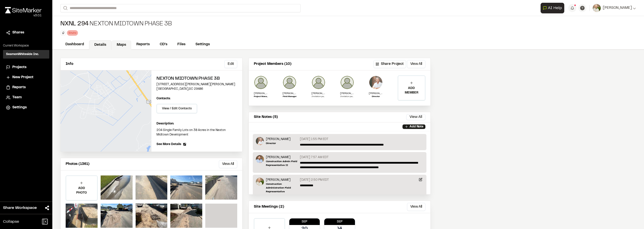  Describe the element at coordinates (26, 67) in the screenshot. I see `a: Projects` at that location.